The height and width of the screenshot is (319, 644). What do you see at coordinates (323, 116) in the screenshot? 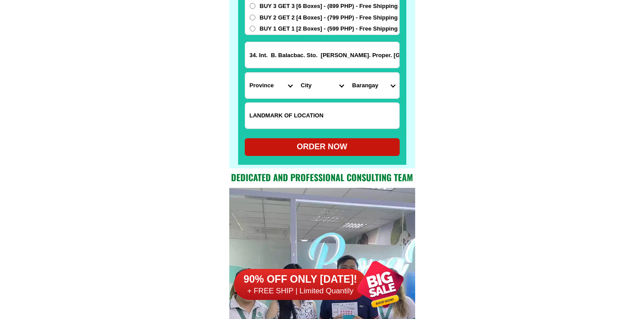
I see `input: Input LANDMARKOFLOCATION` at bounding box center [323, 116].